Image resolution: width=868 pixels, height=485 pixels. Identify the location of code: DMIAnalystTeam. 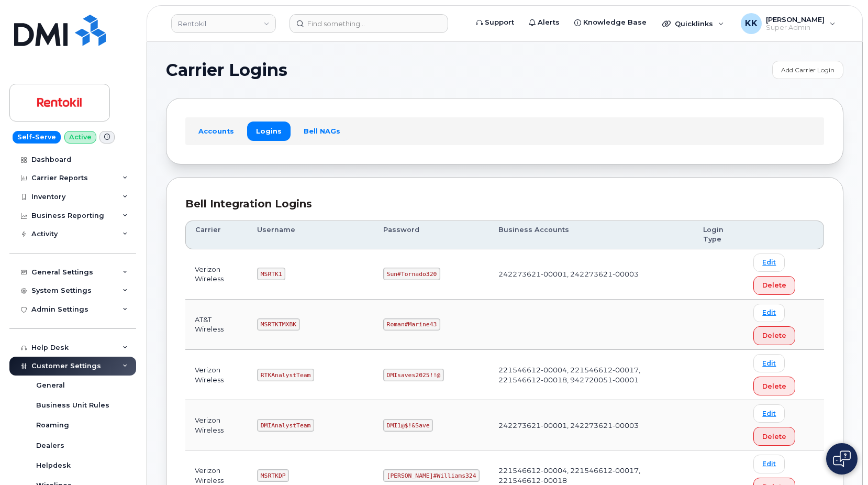
(285, 426).